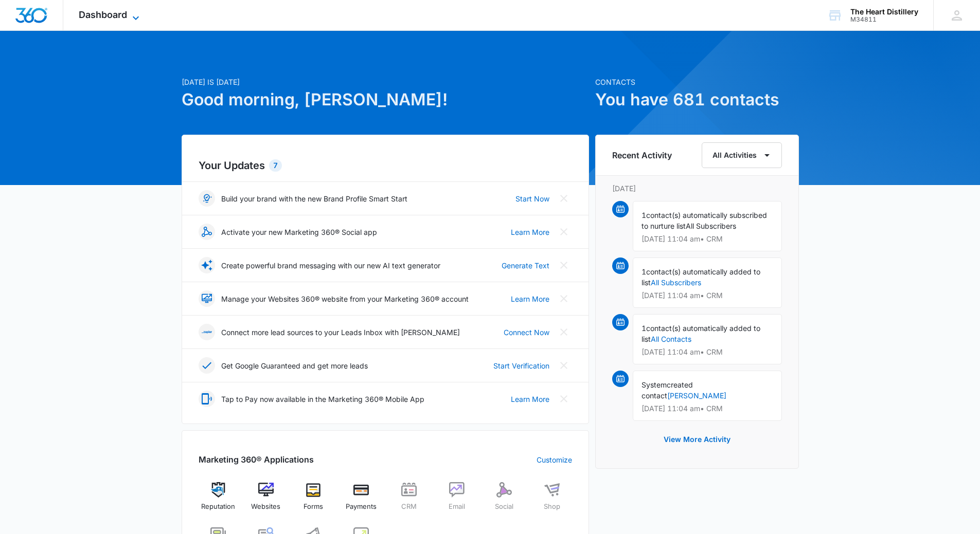 The width and height of the screenshot is (980, 534). What do you see at coordinates (697, 439) in the screenshot?
I see `button: View More Activity` at bounding box center [697, 439].